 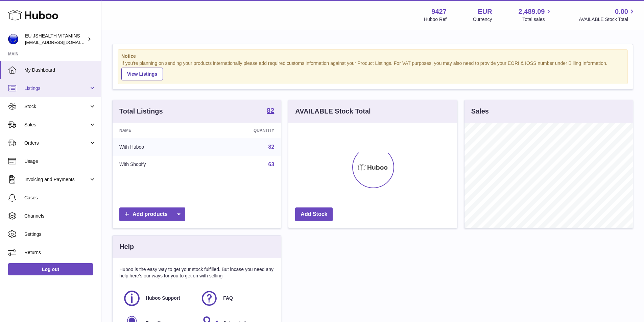 I want to click on span: Orders, so click(x=57, y=143).